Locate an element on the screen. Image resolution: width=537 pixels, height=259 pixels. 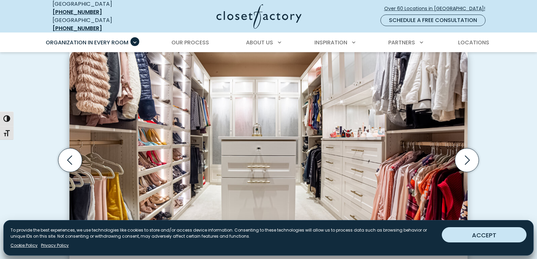
span: Partners is located at coordinates (401, 42).